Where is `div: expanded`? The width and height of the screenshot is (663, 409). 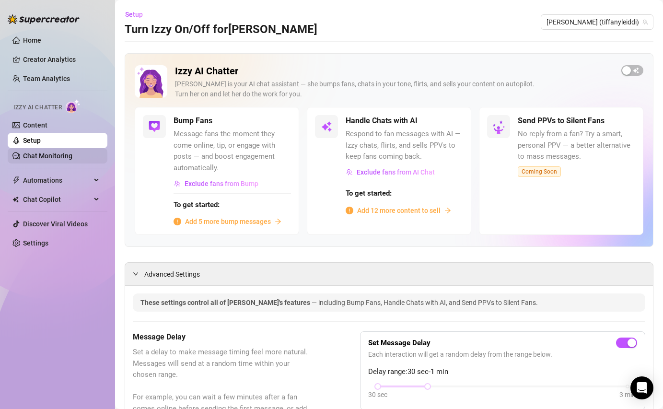
div: expanded is located at coordinates (139, 274).